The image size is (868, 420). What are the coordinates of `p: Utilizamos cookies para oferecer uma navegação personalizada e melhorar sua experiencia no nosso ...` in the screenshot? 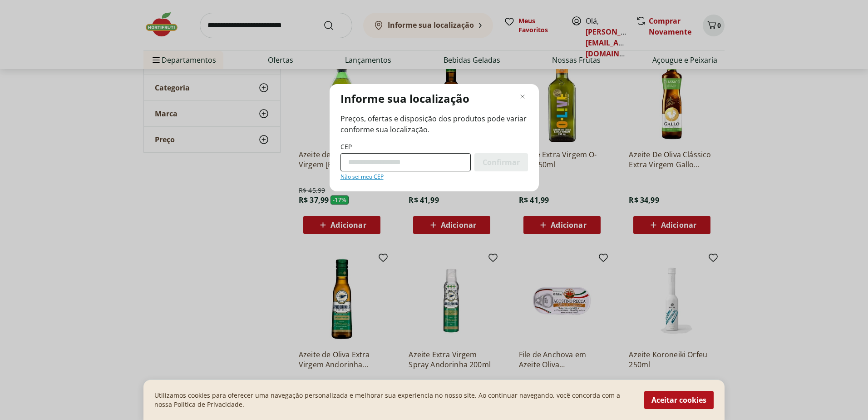 It's located at (393, 400).